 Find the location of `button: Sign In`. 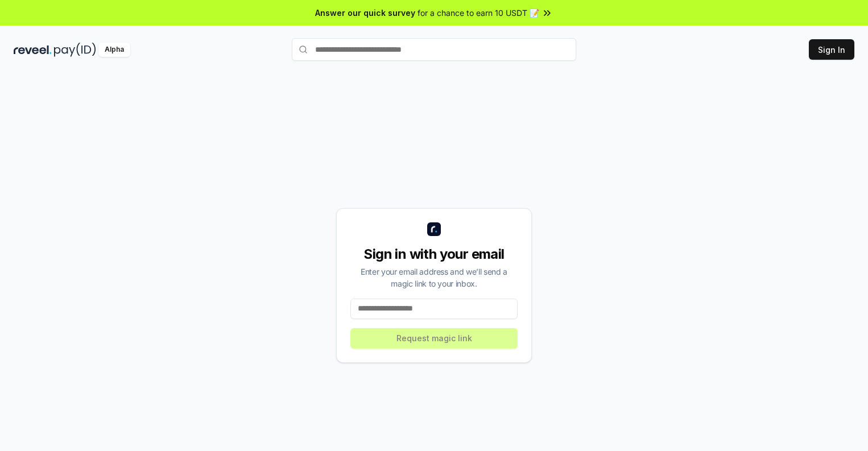

button: Sign In is located at coordinates (832, 50).